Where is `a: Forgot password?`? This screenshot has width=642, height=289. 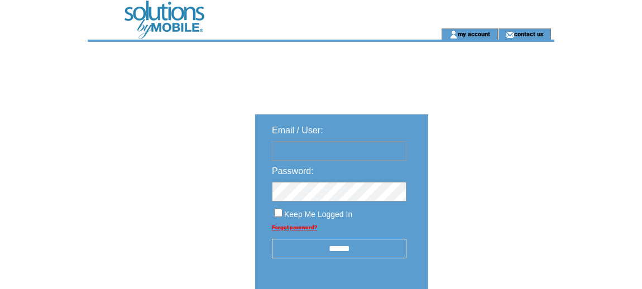
a: Forgot password? is located at coordinates (294, 227).